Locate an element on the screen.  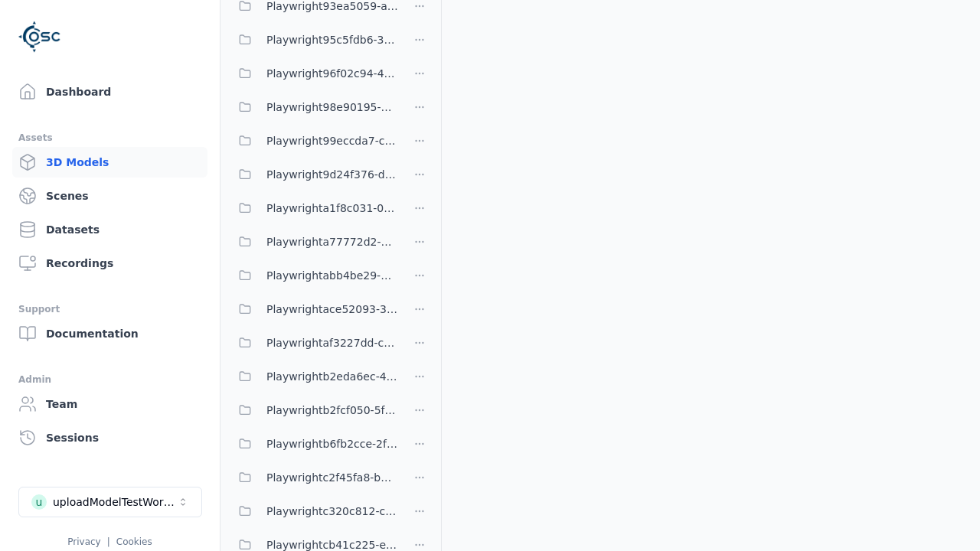
span: Playwright96f02c94-4b2e-4cde-b100-300118bbc37c is located at coordinates (332, 73).